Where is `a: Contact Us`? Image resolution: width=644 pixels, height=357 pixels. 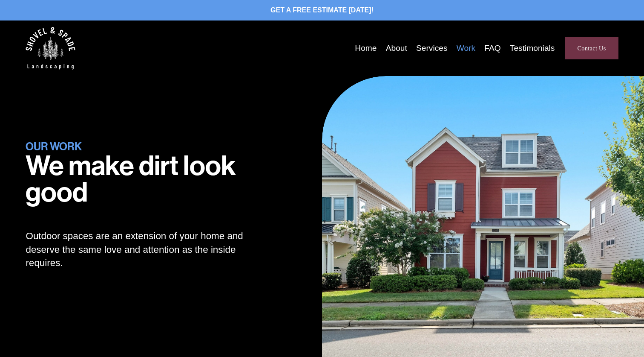
a: Contact Us is located at coordinates (592, 48).